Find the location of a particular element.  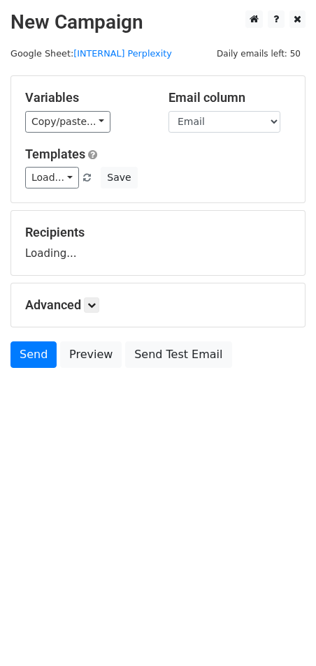

h5: Email column is located at coordinates (229, 98).